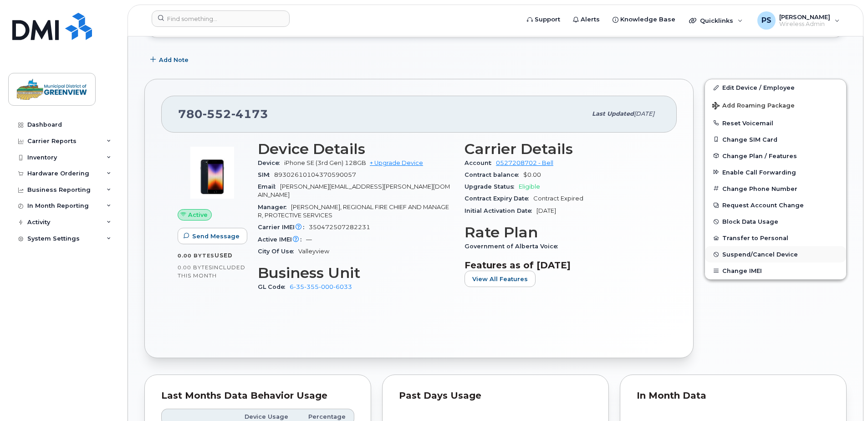 This screenshot has width=868, height=421. I want to click on div: Peter Stoodley, so click(798, 21).